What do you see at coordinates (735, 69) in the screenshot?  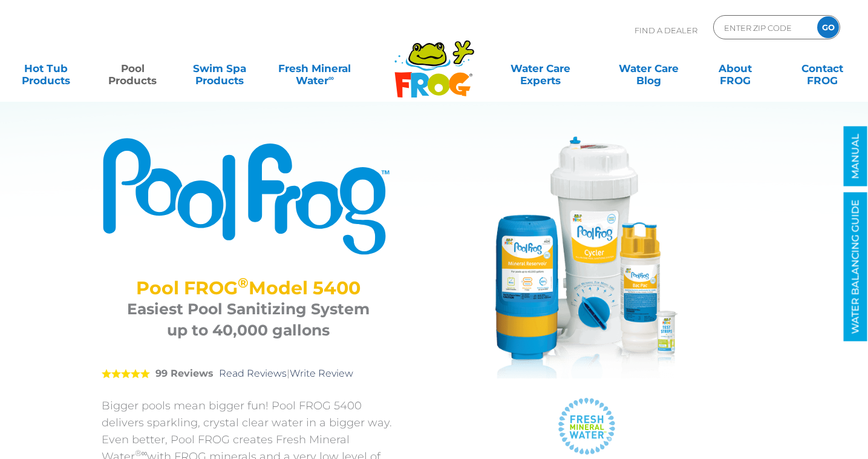 I see `a: AboutFROG` at bounding box center [735, 69].